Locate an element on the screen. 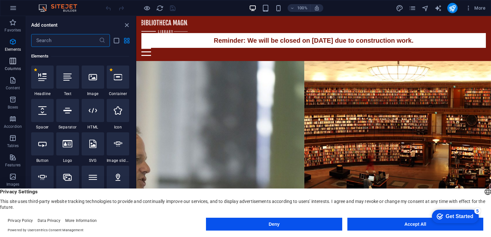 Image resolution: width=491 pixels, height=237 pixels. div: Container is located at coordinates (118, 81).